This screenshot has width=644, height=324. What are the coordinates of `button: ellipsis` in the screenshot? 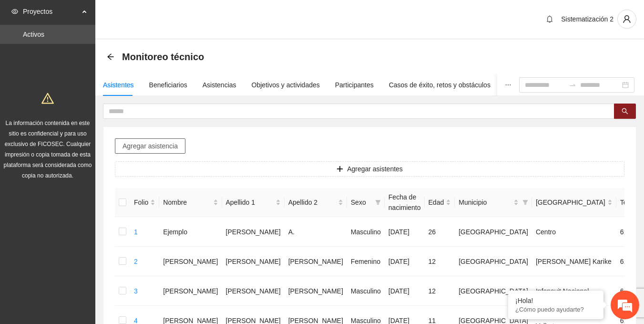 It's located at (508, 85).